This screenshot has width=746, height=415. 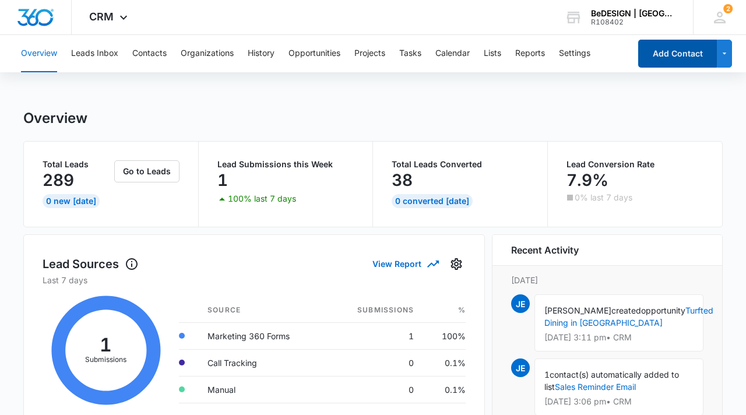 What do you see at coordinates (452, 54) in the screenshot?
I see `button: Calendar` at bounding box center [452, 54].